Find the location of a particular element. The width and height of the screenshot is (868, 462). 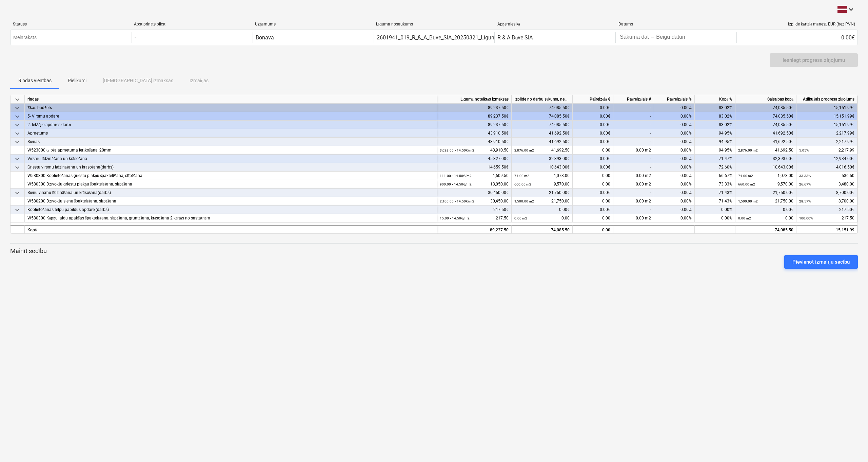

small: 15.00 × 14.50€ / m2 is located at coordinates (455, 218).